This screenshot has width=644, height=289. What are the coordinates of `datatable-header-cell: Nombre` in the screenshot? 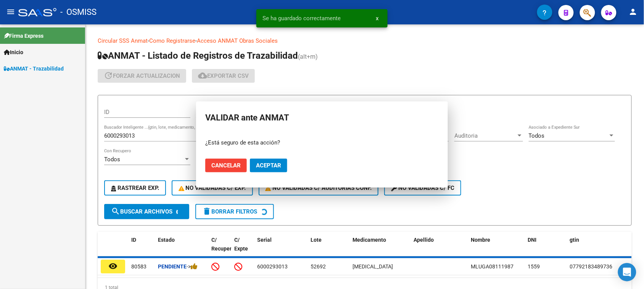 It's located at (496, 249).